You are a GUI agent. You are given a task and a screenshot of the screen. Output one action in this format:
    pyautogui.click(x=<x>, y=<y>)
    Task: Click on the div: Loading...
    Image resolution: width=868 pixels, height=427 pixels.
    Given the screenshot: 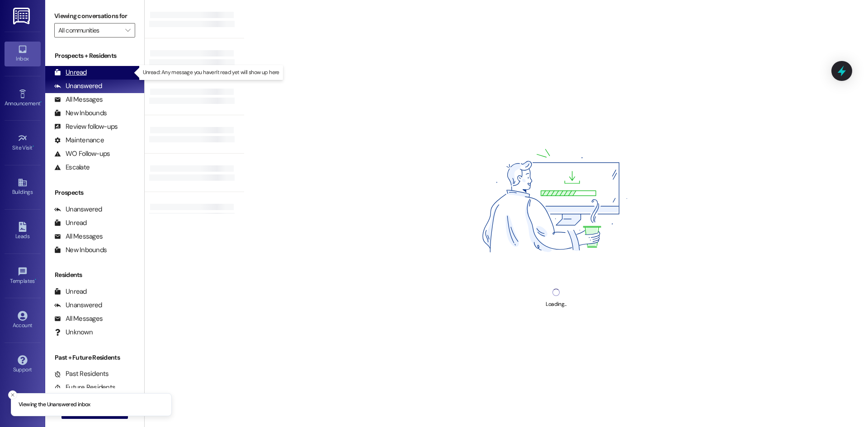 What is the action you would take?
    pyautogui.click(x=556, y=304)
    